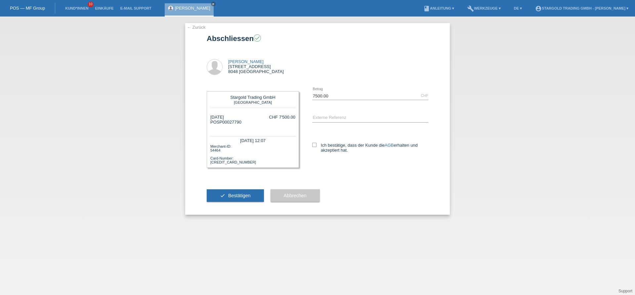 Image resolution: width=635 pixels, height=295 pixels. Describe the element at coordinates (427, 9) in the screenshot. I see `i: book` at that location.